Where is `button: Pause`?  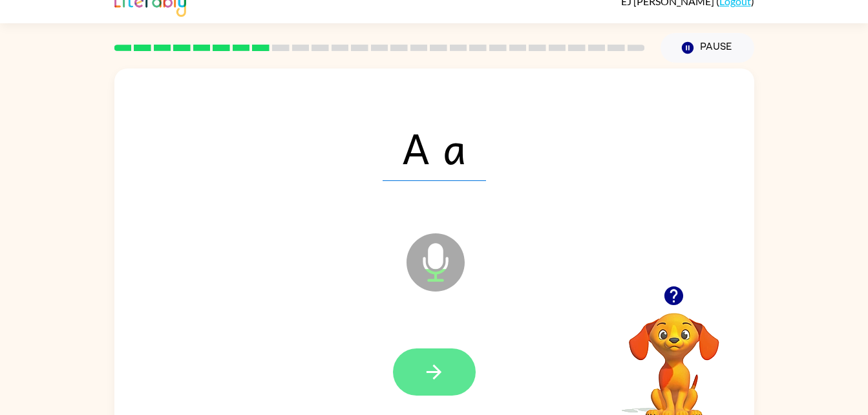 button: Pause is located at coordinates (707, 48).